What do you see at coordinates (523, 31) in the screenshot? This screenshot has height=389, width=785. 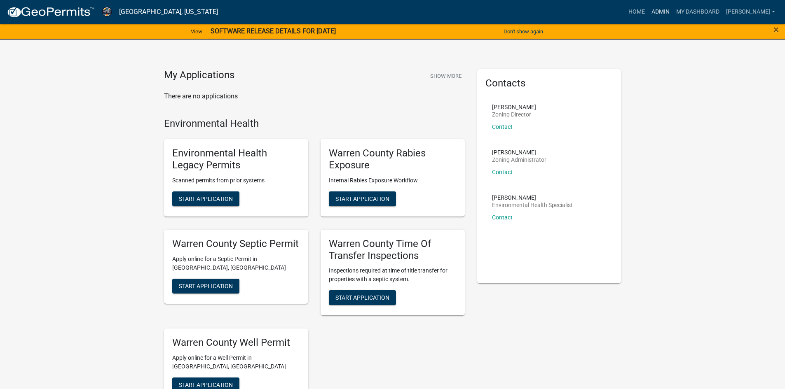 I see `button: Don't show again` at bounding box center [523, 31].